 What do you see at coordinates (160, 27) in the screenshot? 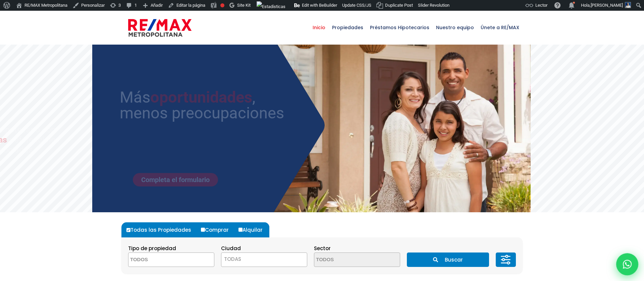
I see `a: RE/MAX Metropolitana` at bounding box center [160, 27].